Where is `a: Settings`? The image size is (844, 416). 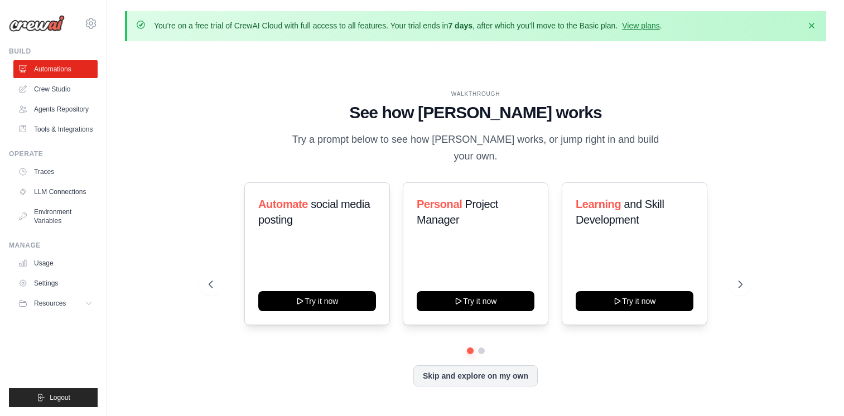
a: Settings is located at coordinates (55, 284).